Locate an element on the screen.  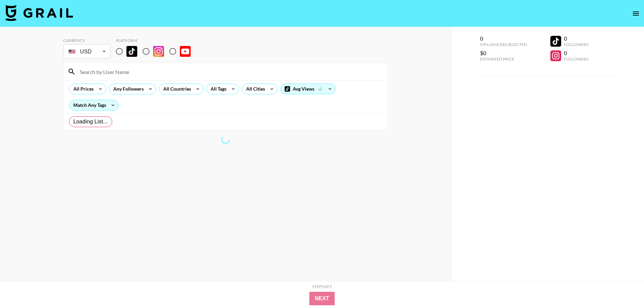
img: Grail Talent is located at coordinates (39, 13).